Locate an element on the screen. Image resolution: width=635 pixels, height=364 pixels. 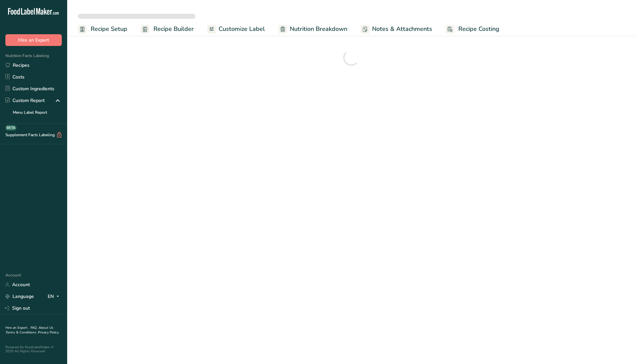
a: Nutrition Breakdown is located at coordinates (312, 29).